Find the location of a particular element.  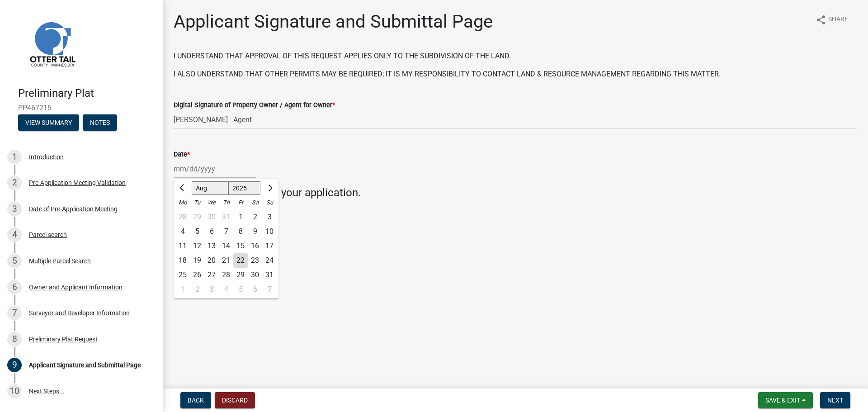

div: Thursday, September 4, 2025 is located at coordinates (226, 290).